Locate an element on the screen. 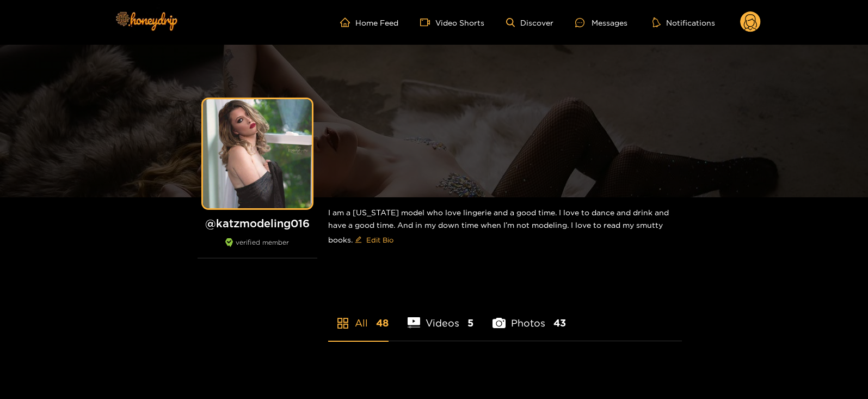 The height and width of the screenshot is (399, 868). a: Video Shorts is located at coordinates (452, 23).